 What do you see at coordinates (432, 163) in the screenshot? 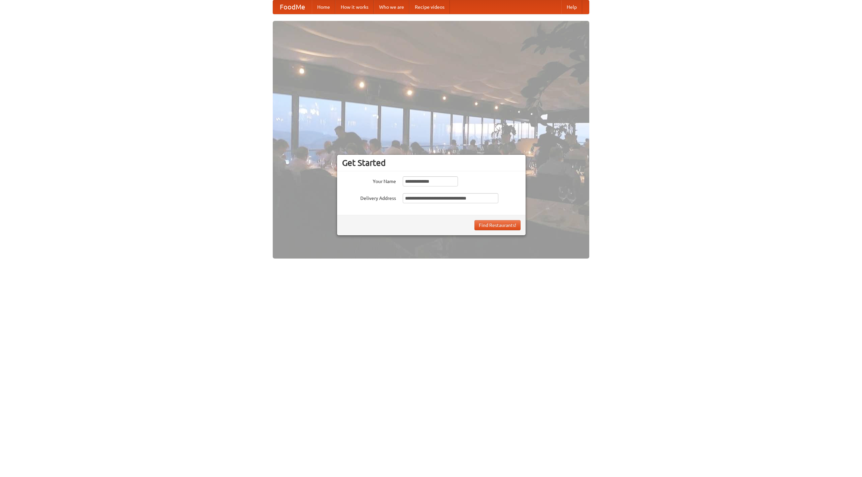
I see `h3: Get Started` at bounding box center [432, 163].